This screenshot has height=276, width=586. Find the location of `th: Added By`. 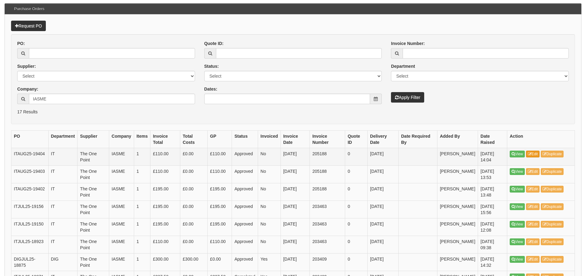

th: Added By is located at coordinates (457, 139).